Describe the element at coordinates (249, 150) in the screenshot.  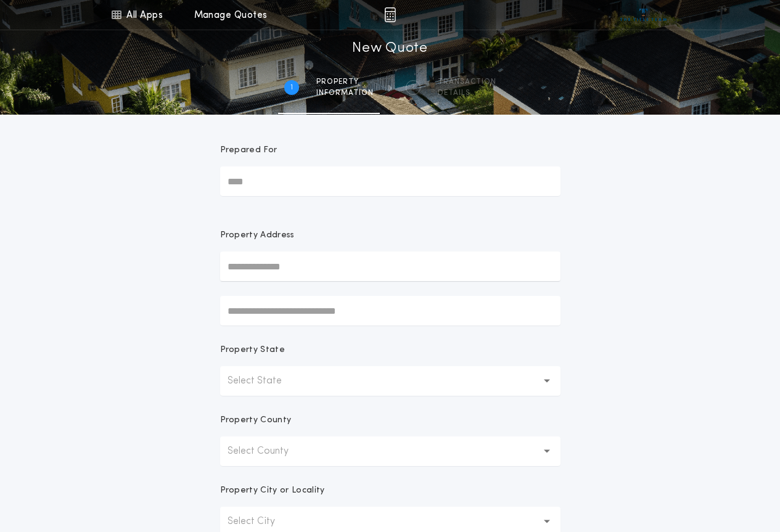
I see `p: Prepared For` at that location.